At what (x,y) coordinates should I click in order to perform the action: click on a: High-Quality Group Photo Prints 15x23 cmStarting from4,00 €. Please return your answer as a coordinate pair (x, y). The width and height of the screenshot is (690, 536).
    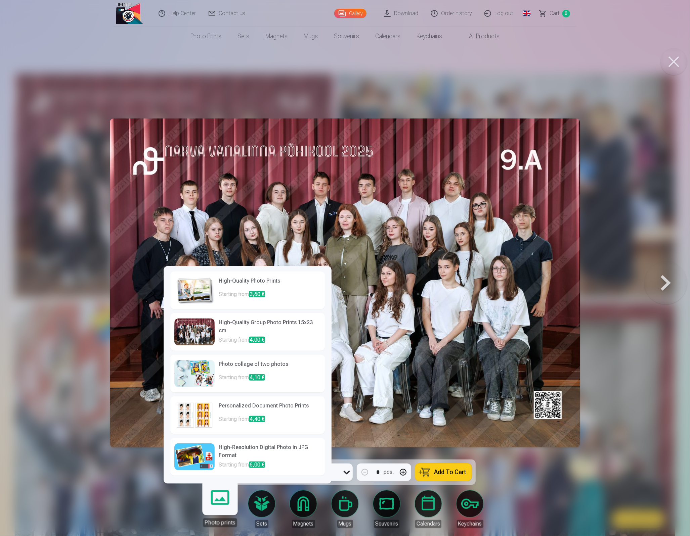
    Looking at the image, I should click on (247, 332).